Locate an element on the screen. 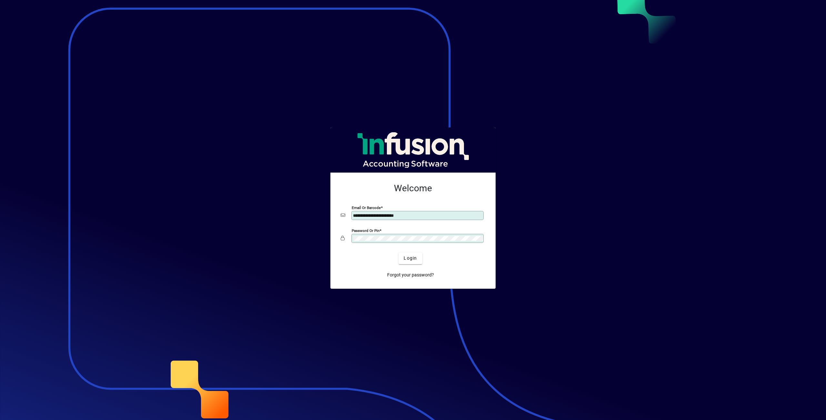 The height and width of the screenshot is (420, 826). h2: Welcome is located at coordinates (413, 188).